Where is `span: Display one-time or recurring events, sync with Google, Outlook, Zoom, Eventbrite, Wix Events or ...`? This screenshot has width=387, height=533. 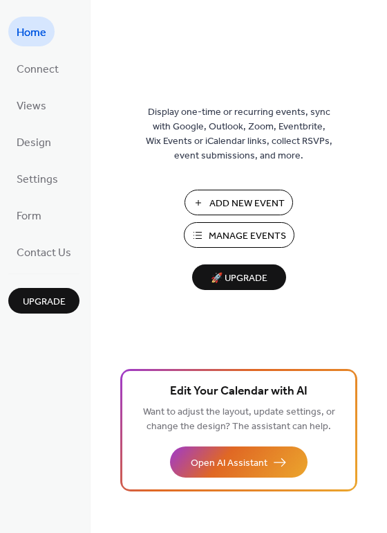 span: Display one-time or recurring events, sync with Google, Outlook, Zoom, Eventbrite, Wix Events or ... is located at coordinates (239, 134).